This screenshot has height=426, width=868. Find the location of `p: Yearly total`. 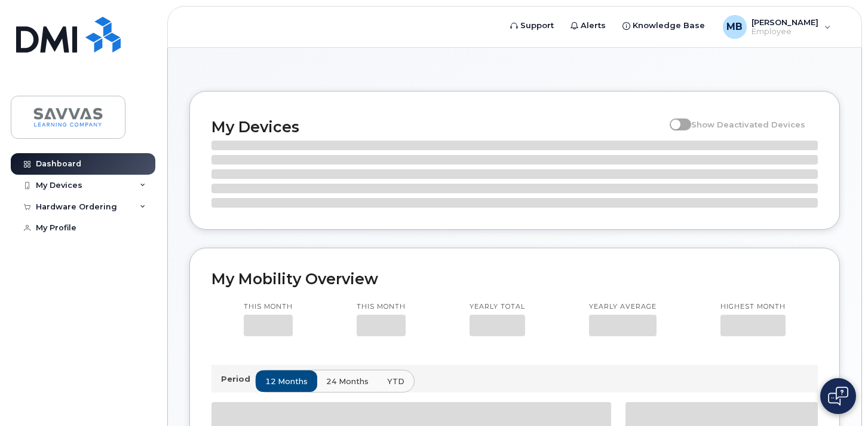

p: Yearly total is located at coordinates (497, 307).